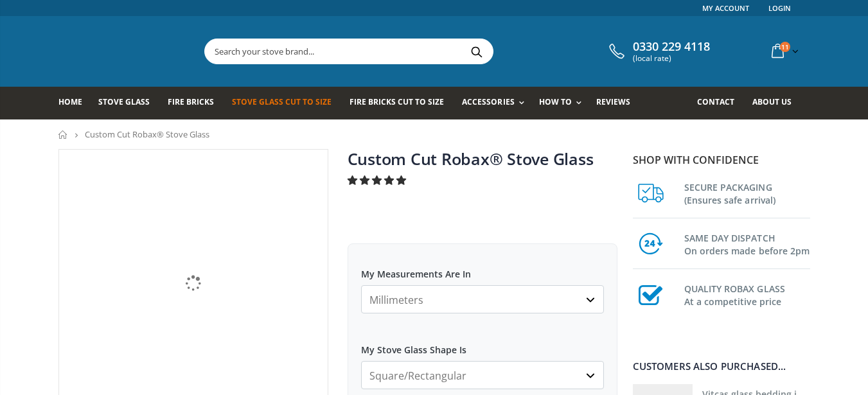 The height and width of the screenshot is (395, 868). I want to click on label: My Stove Glass Shape Is, so click(482, 344).